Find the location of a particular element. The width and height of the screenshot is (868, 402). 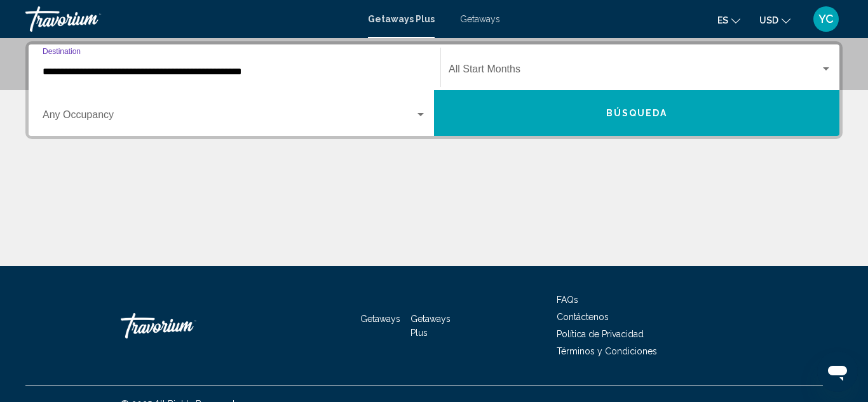

span: YC is located at coordinates (826, 19).